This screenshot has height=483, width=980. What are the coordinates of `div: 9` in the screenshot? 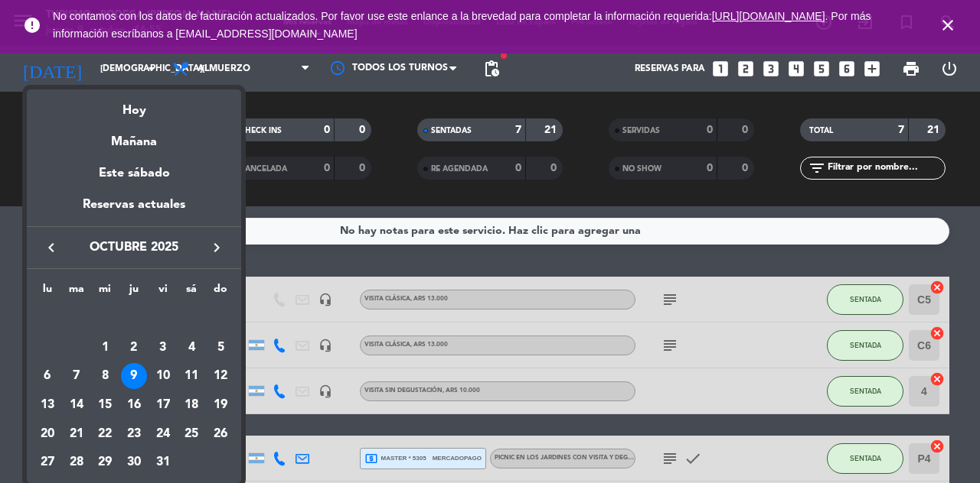 It's located at (134, 376).